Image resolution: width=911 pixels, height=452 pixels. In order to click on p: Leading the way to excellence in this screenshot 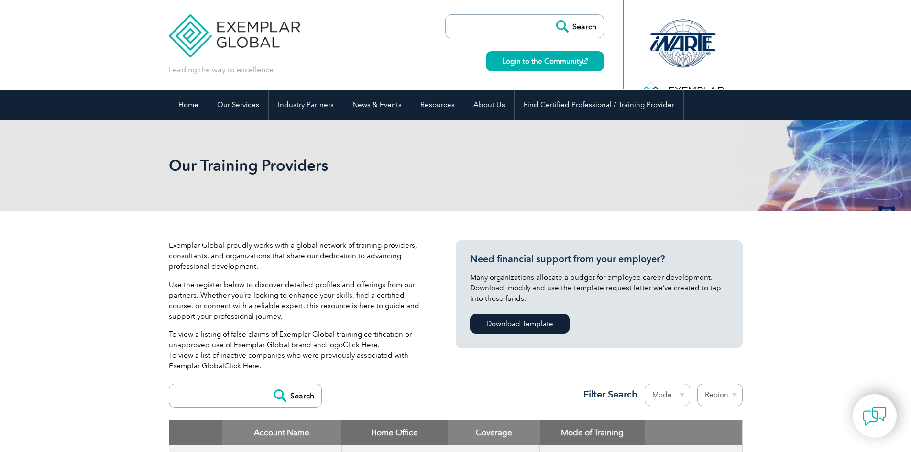, I will do `click(221, 70)`.